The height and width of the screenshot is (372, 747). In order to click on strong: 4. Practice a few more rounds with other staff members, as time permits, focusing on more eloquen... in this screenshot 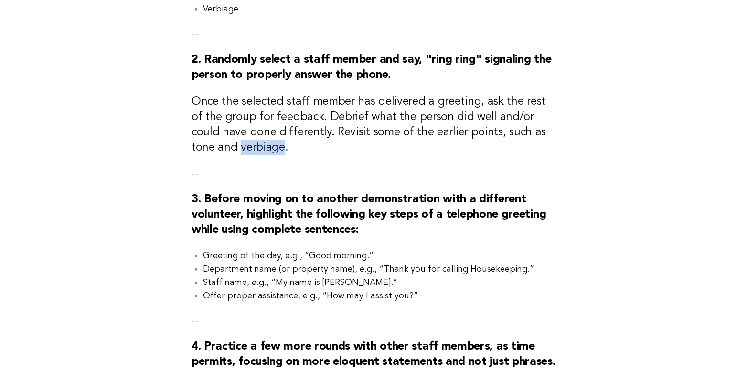, I will do `click(374, 354)`.